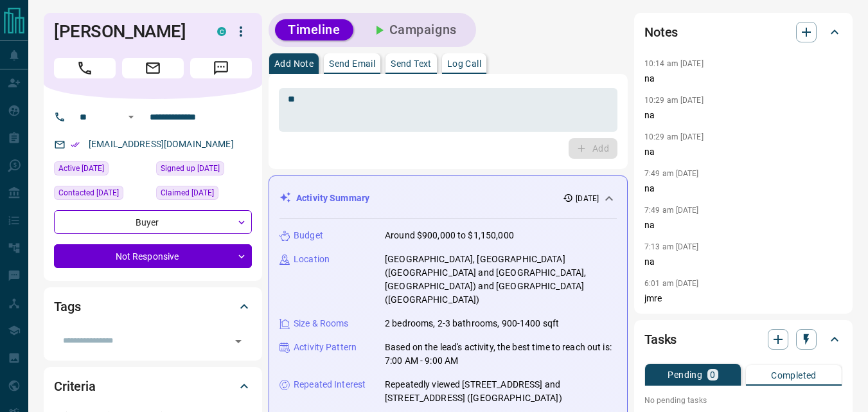  Describe the element at coordinates (101, 170) in the screenshot. I see `div: Thu Oct 09 2025` at that location.